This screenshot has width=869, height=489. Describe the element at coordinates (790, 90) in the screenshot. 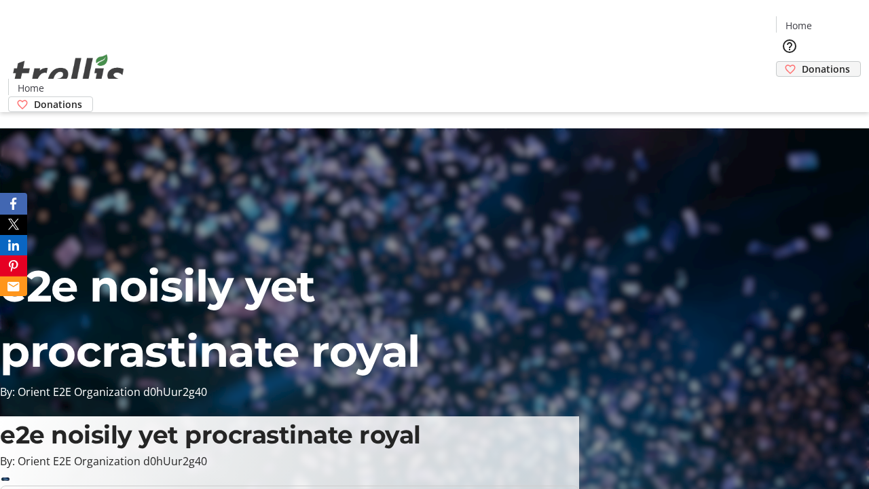

I see `button: Cart` at that location.